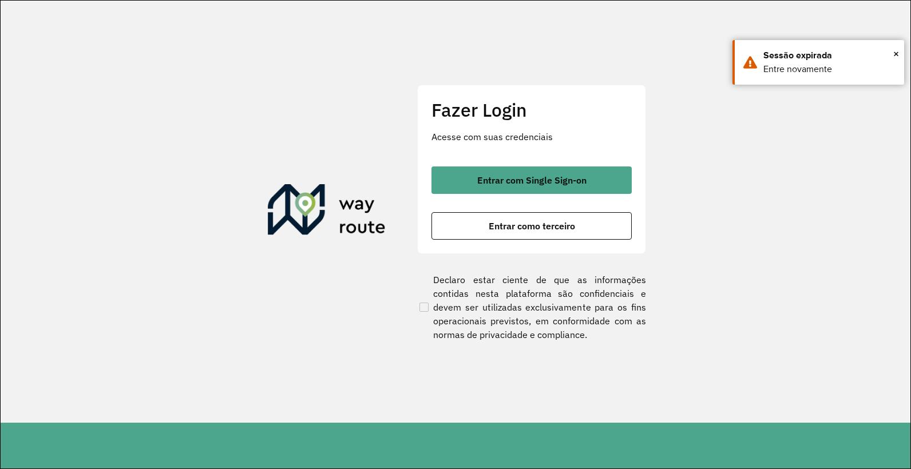 The height and width of the screenshot is (469, 911). I want to click on button: Close, so click(896, 54).